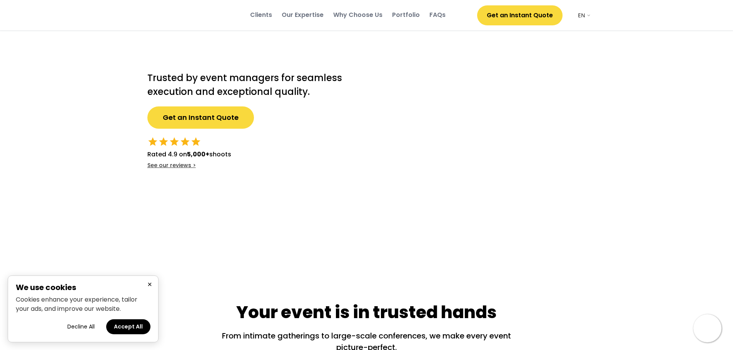 Image resolution: width=733 pixels, height=350 pixels. Describe the element at coordinates (198, 154) in the screenshot. I see `strong: 5,000+` at that location.